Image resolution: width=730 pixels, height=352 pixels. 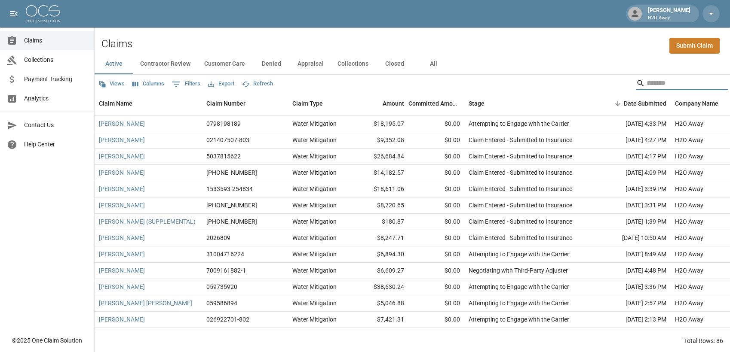 What do you see at coordinates (320, 104) in the screenshot?
I see `div: Claim Type` at bounding box center [320, 104].